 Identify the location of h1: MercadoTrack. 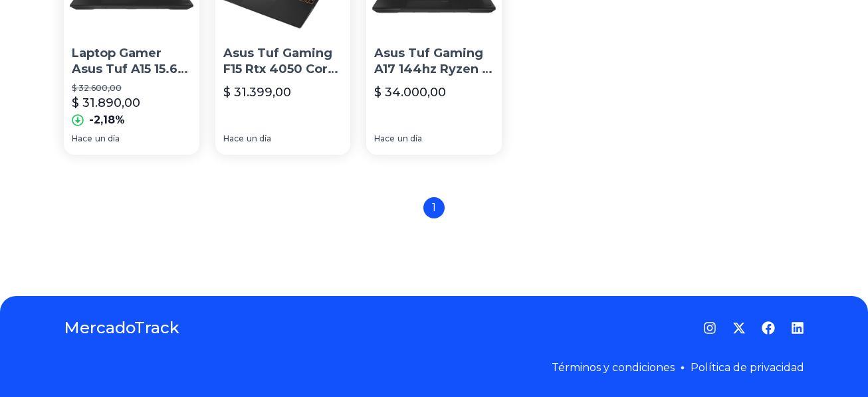
(121, 328).